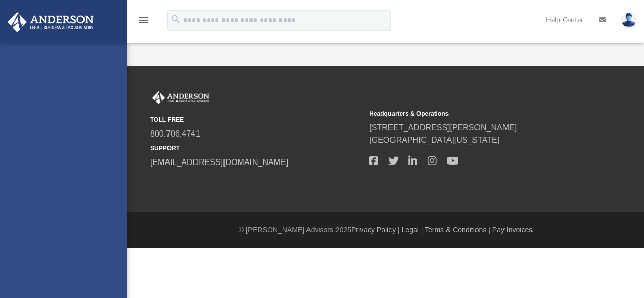 The image size is (644, 298). What do you see at coordinates (475, 114) in the screenshot?
I see `small: Headquarters & Operations` at bounding box center [475, 114].